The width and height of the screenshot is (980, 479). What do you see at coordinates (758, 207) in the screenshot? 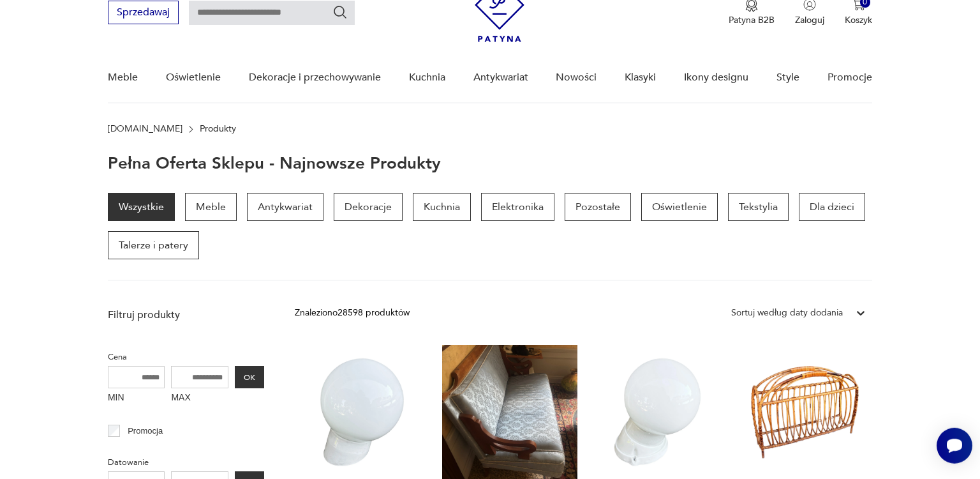
I see `a: Tekstylia` at bounding box center [758, 207].